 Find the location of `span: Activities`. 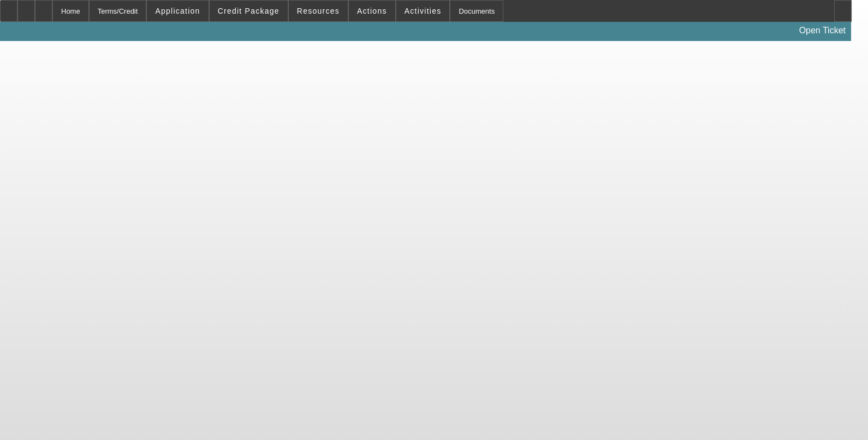

span: Activities is located at coordinates (423, 11).